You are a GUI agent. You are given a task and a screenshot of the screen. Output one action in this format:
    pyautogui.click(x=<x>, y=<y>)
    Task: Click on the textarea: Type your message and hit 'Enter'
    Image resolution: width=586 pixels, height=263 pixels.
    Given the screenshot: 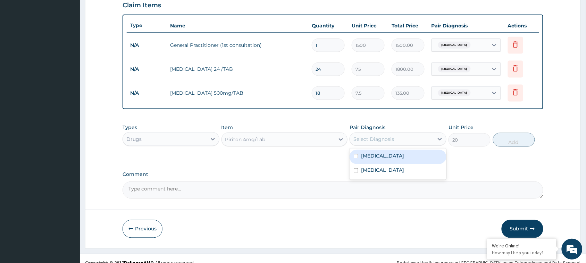 What is the action you would take?
    pyautogui.click(x=68, y=202)
    